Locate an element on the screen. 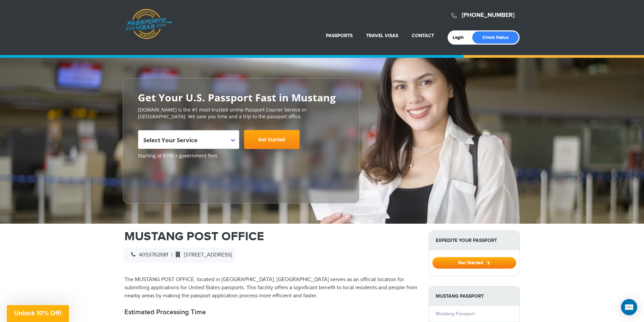  div: Open Intercom Messenger is located at coordinates (629, 307).